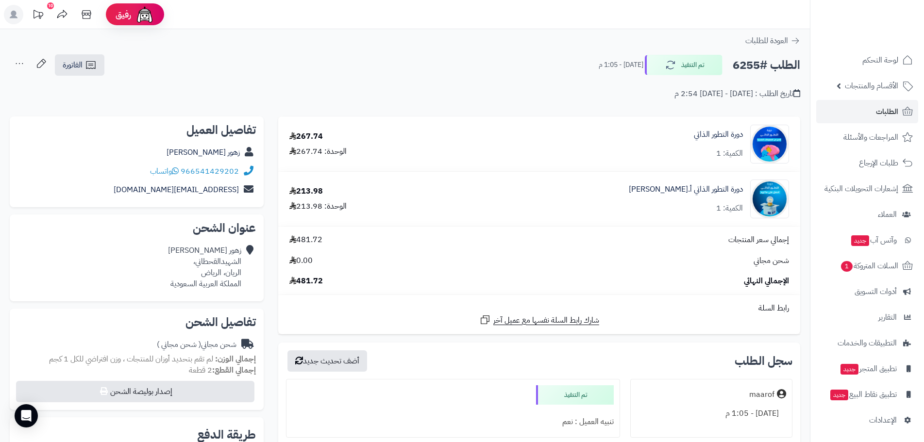 The image size is (924, 442). I want to click on span: المراجعات والأسئلة, so click(870, 137).